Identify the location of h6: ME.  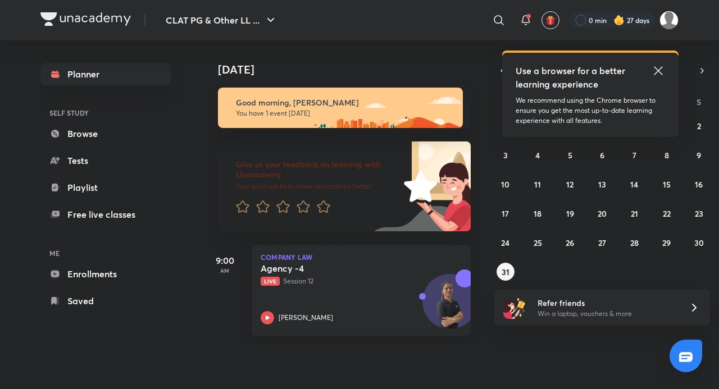
(106, 253).